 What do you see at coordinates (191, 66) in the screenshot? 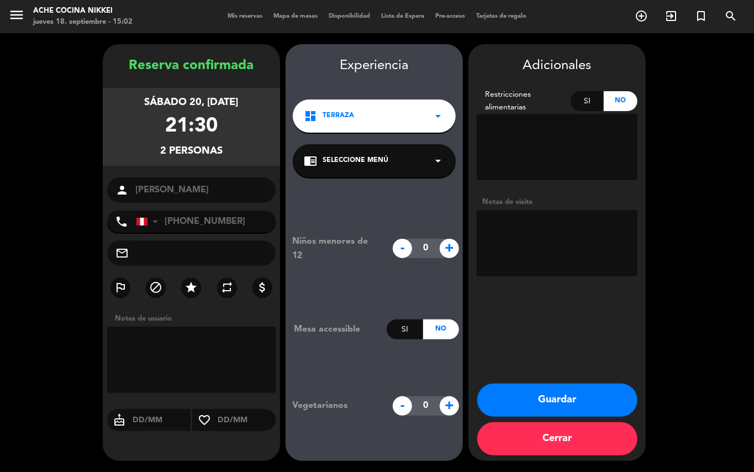
I see `div: Reserva confirmada` at bounding box center [191, 66].